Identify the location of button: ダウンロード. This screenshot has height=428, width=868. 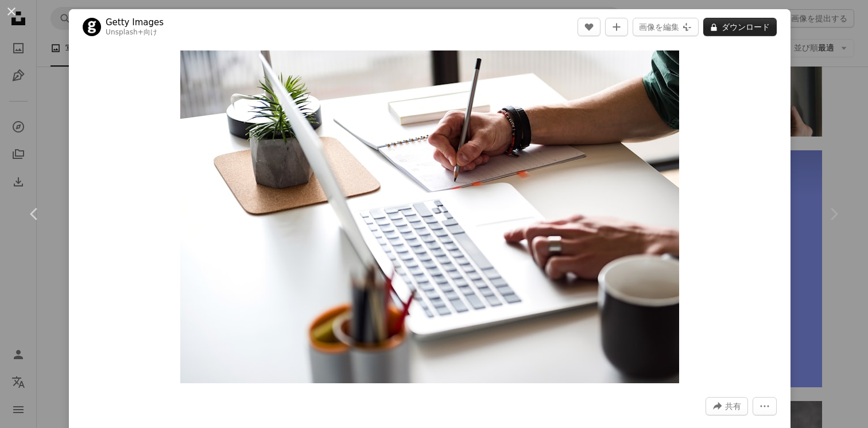
(740, 27).